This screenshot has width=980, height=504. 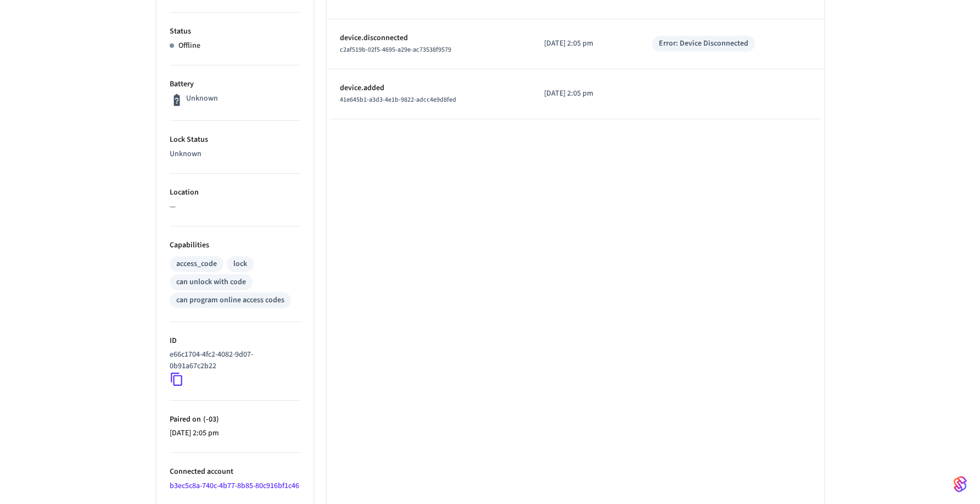 What do you see at coordinates (395, 50) in the screenshot?
I see `span: c2af519b-02f5-4695-a29e-ac73538f9579` at bounding box center [395, 50].